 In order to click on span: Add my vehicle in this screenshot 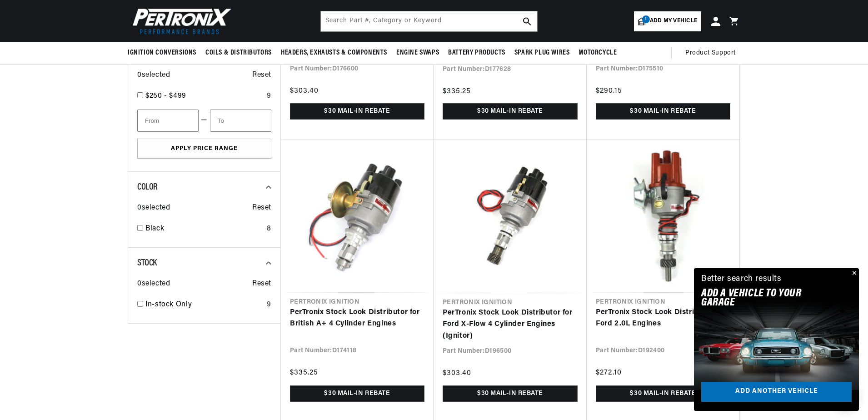, I will do `click(673, 21)`.